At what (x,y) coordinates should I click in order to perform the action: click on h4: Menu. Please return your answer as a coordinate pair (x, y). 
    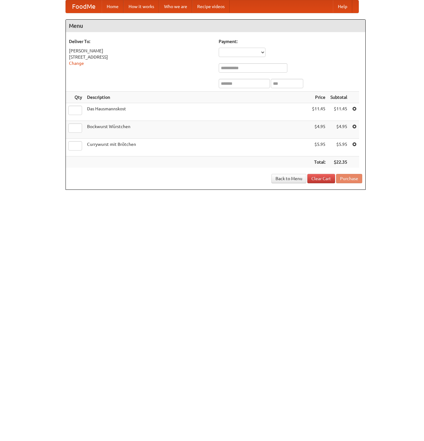
    Looking at the image, I should click on (216, 26).